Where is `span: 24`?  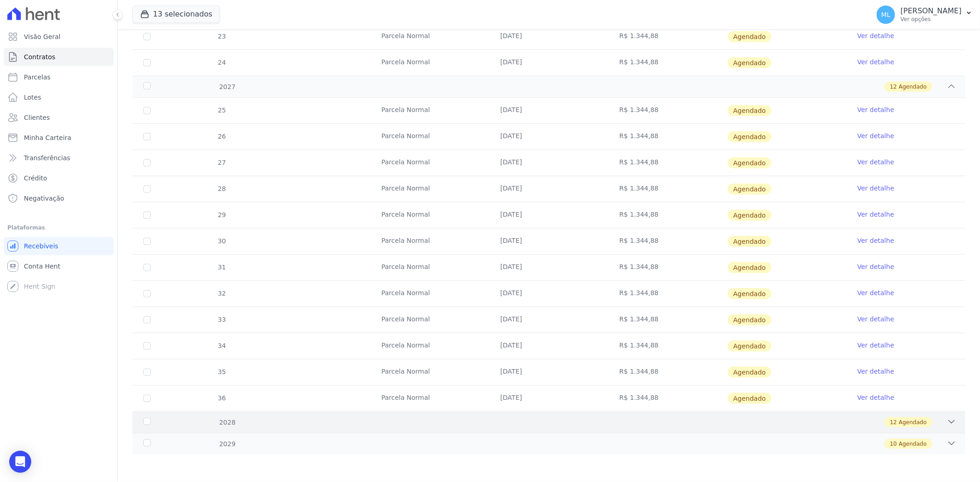 span: 24 is located at coordinates (221, 63).